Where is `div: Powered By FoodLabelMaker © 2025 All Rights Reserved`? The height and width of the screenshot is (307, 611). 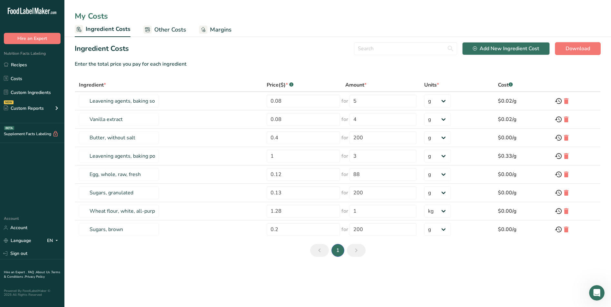
div: Powered By FoodLabelMaker © 2025 All Rights Reserved is located at coordinates (32, 293).